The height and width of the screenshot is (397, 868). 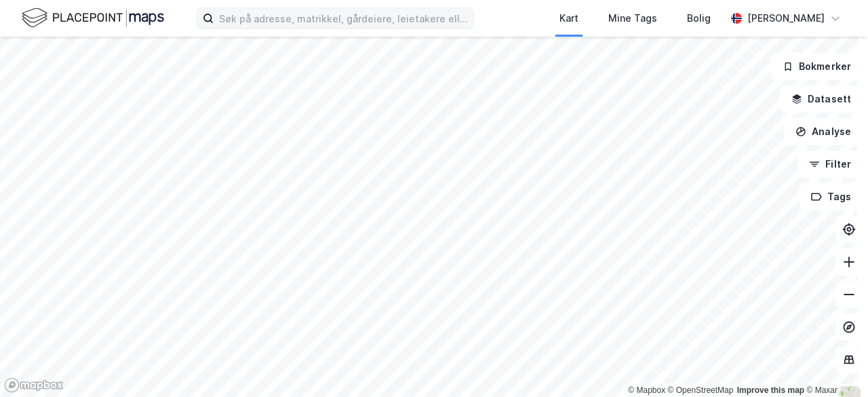 What do you see at coordinates (830, 164) in the screenshot?
I see `button: Filter` at bounding box center [830, 164].